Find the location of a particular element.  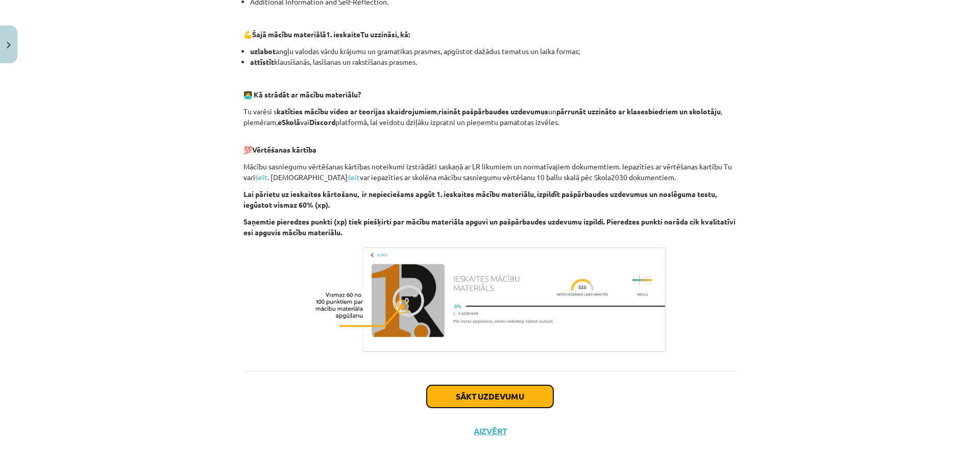

li: angļu valodas vārdu krājumu un gramatikas prasmes, apgūstot dažādus tematus un laika formas; is located at coordinates (493, 51).